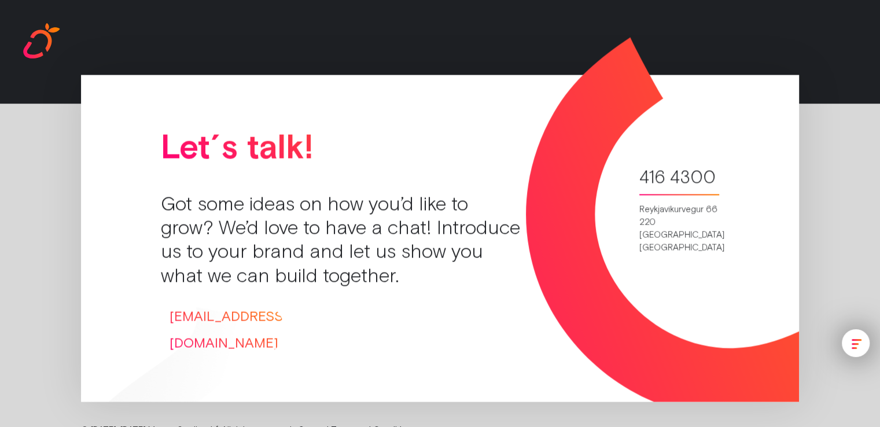  Describe the element at coordinates (856, 343) in the screenshot. I see `div: menu` at that location.